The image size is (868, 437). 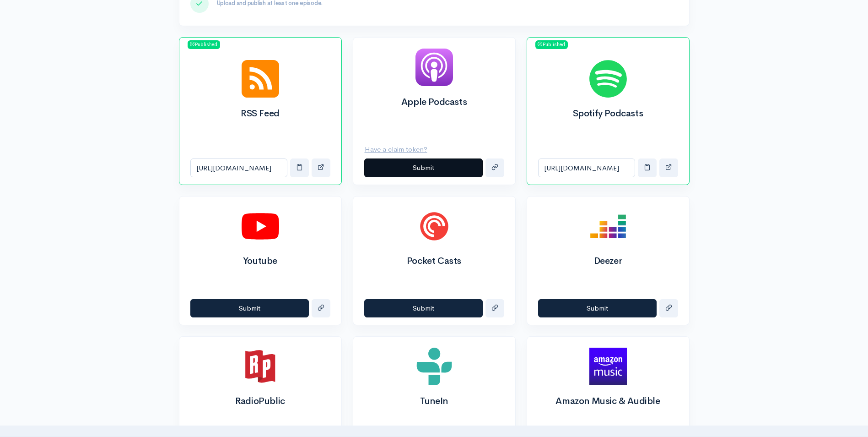 I want to click on h2: Amazon Music & Audible, so click(x=608, y=401).